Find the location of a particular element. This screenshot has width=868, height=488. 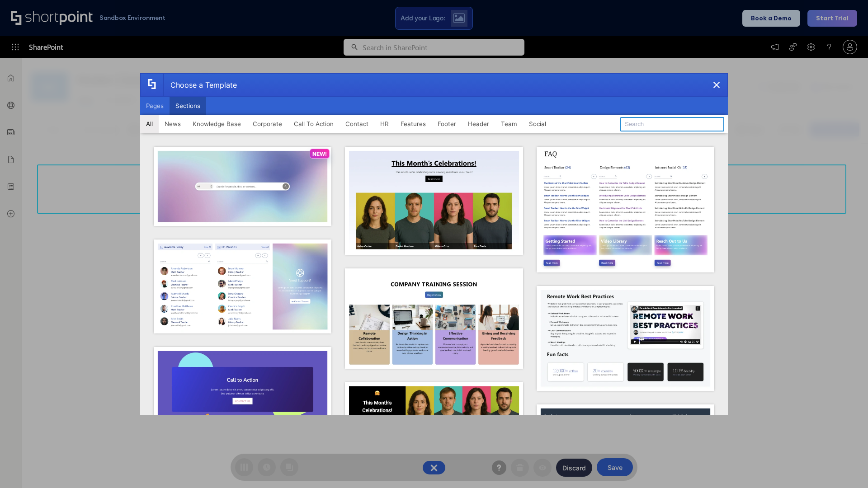

button: All is located at coordinates (150, 124).